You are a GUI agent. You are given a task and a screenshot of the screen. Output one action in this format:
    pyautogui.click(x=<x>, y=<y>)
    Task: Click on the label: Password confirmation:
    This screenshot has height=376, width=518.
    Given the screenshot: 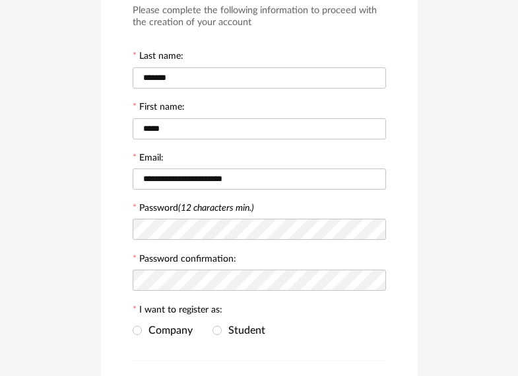 What is the action you would take?
    pyautogui.click(x=184, y=260)
    